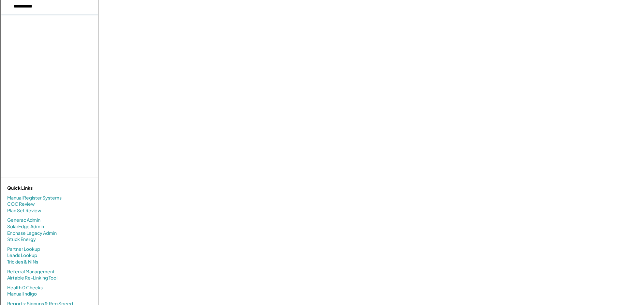 This screenshot has height=305, width=621. What do you see at coordinates (25, 226) in the screenshot?
I see `a: SolarEdge Admin` at bounding box center [25, 226].